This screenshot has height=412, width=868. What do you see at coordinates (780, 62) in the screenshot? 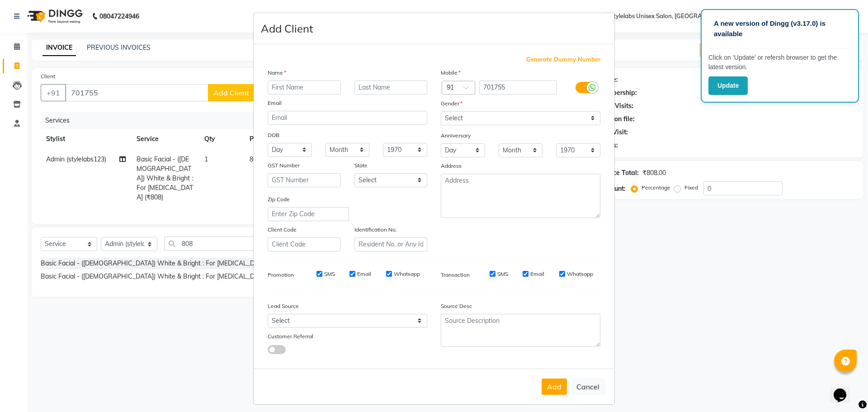
I see `p: Click on ‘Update’ or refersh browser to get the latest version.` at bounding box center [780, 62].